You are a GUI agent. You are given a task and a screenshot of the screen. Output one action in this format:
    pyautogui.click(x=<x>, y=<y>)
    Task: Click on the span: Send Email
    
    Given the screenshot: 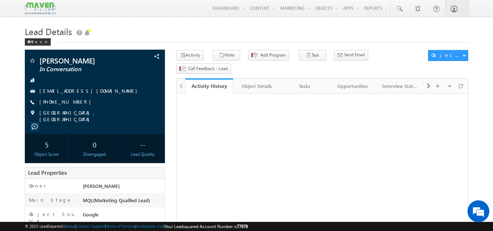 What is the action you would take?
    pyautogui.click(x=355, y=55)
    